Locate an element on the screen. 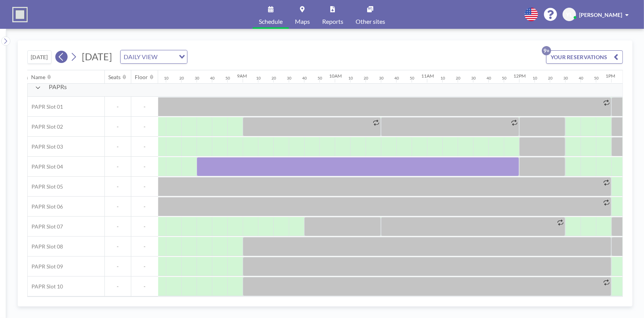 Image resolution: width=644 pixels, height=318 pixels. p: 9+ is located at coordinates (546, 50).